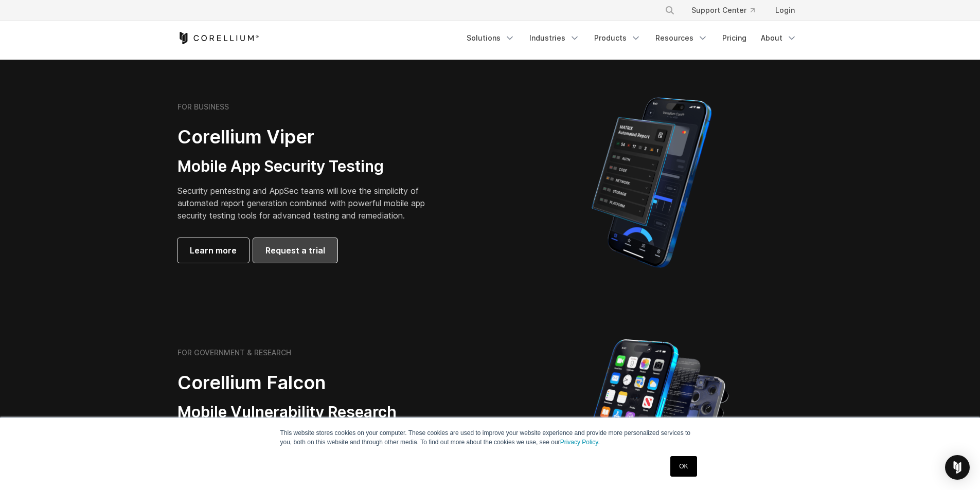 This screenshot has height=490, width=980. Describe the element at coordinates (321, 382) in the screenshot. I see `h2: Corellium Falcon` at that location.